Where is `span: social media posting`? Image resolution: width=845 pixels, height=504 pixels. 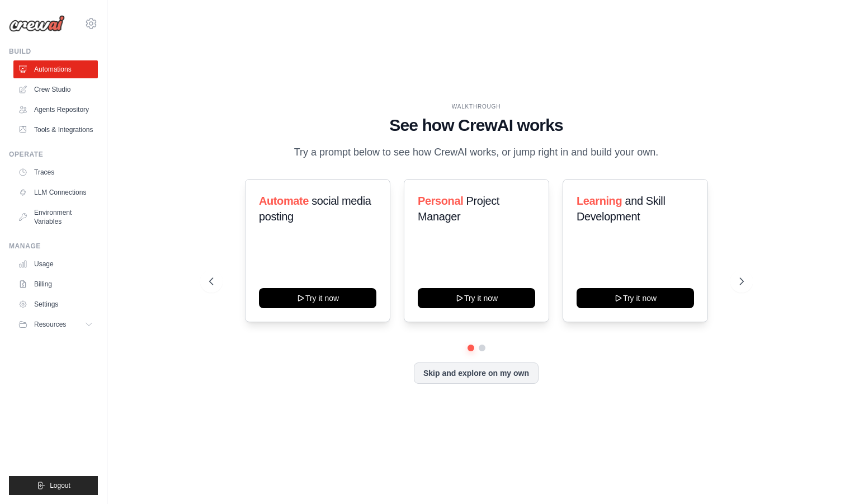
span: social media posting is located at coordinates (315, 209).